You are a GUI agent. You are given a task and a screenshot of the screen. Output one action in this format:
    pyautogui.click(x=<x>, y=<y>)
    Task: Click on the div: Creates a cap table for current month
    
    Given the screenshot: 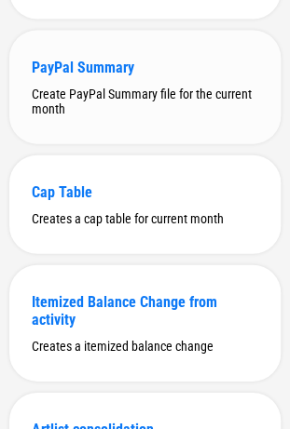 What is the action you would take?
    pyautogui.click(x=144, y=218)
    